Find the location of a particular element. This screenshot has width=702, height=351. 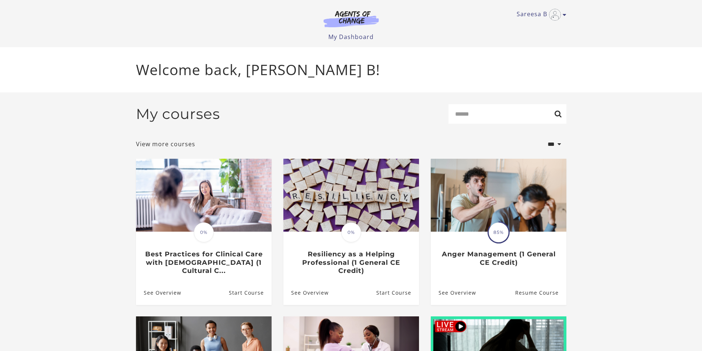

a: Anger Management (1 General CE Credit): Resume Course is located at coordinates (540, 293).